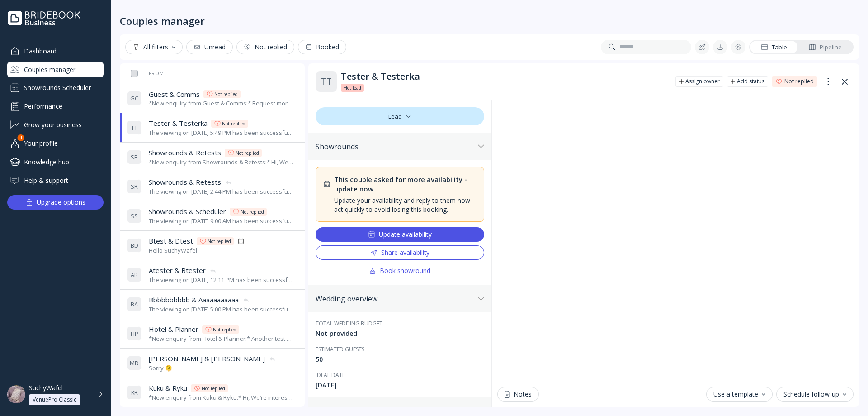  I want to click on div: *New enquiry from Guest & Comms:* Request more availability test message. *They're interested in ..., so click(221, 103).